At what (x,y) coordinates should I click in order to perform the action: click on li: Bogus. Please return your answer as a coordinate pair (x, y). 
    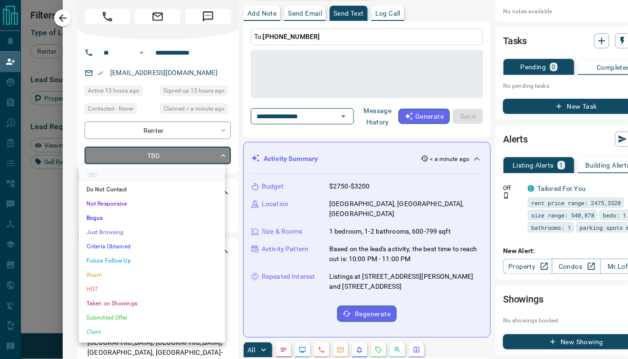
    Looking at the image, I should click on (152, 218).